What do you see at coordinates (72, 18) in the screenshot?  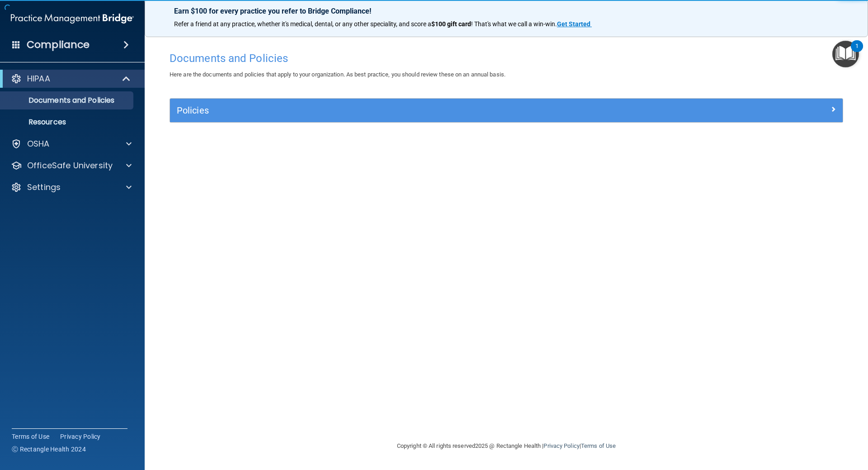 I see `img: PMB logo` at bounding box center [72, 18].